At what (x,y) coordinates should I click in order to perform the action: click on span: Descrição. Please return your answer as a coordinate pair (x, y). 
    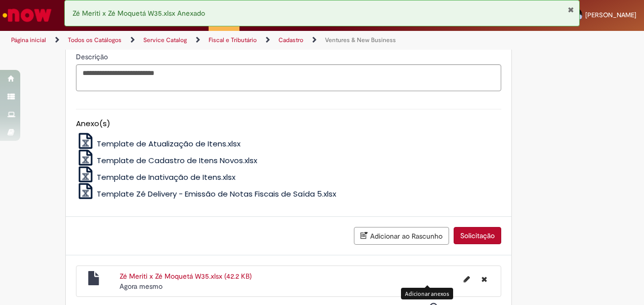
    Looking at the image, I should click on (92, 57).